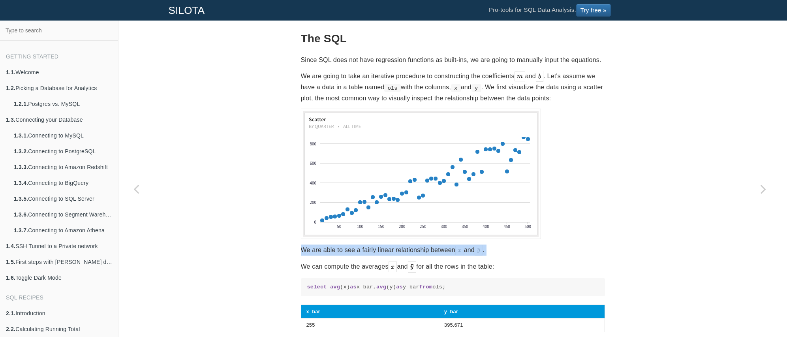  Describe the element at coordinates (476, 88) in the screenshot. I see `code: y` at that location.